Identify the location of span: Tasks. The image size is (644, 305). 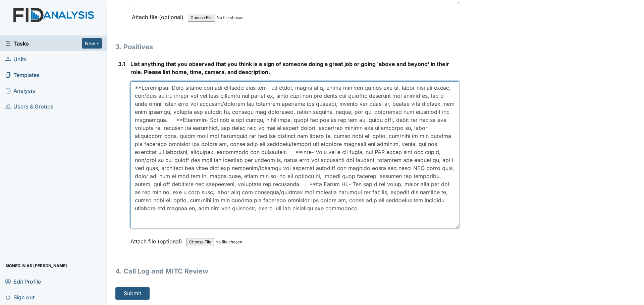
(44, 44).